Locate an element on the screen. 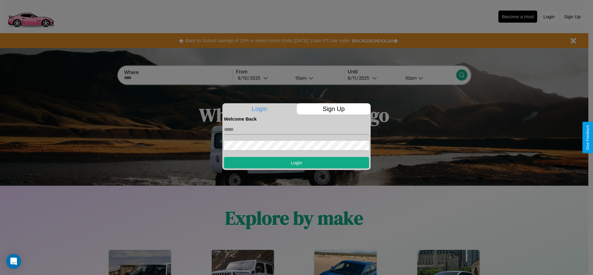 This screenshot has width=593, height=275. button: Login is located at coordinates (297, 163).